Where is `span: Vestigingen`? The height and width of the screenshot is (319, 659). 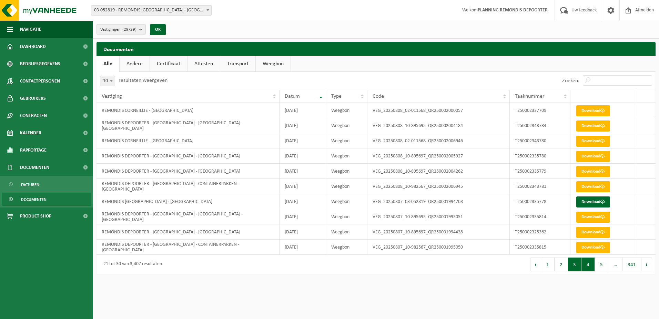
span: Vestigingen is located at coordinates (118, 30).